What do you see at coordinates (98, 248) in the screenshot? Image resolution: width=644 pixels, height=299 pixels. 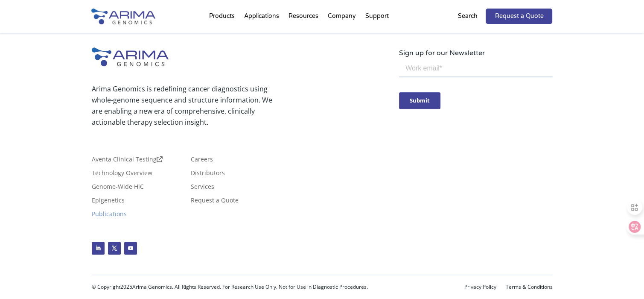 I see `a: Follow on LinkedIn` at bounding box center [98, 248].